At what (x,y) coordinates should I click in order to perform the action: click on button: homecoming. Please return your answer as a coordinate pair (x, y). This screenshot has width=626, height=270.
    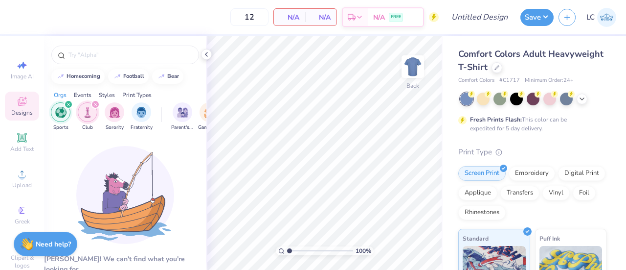
    Looking at the image, I should click on (78, 76).